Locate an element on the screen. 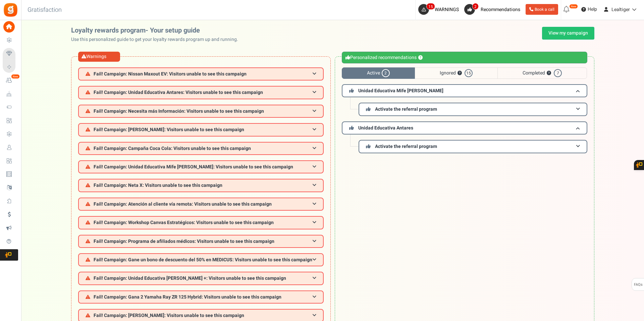 Image resolution: width=644 pixels, height=321 pixels. a: New is located at coordinates (10, 80).